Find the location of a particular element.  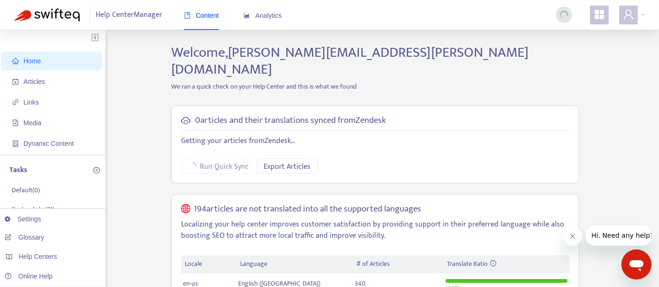

p: We ran a quick check on your Help Center and this is what we found is located at coordinates (376, 86).